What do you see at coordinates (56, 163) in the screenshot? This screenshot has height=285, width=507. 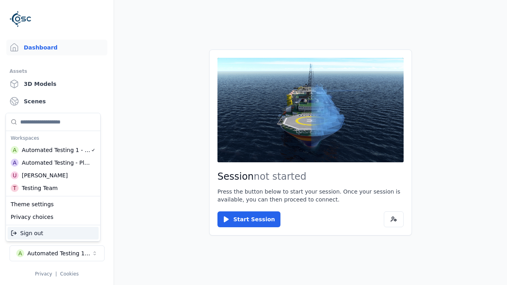 I see `div: Automated Testing - Playwright` at bounding box center [56, 163].